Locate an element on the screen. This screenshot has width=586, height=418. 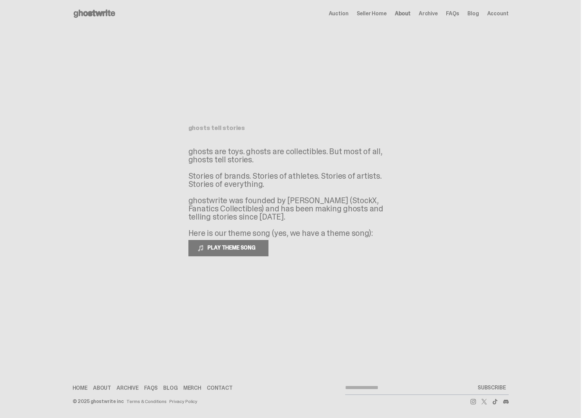
span: FAQs is located at coordinates (453, 14).